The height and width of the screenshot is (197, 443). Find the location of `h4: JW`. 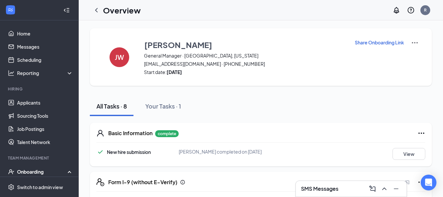

h4: JW is located at coordinates (119, 57).